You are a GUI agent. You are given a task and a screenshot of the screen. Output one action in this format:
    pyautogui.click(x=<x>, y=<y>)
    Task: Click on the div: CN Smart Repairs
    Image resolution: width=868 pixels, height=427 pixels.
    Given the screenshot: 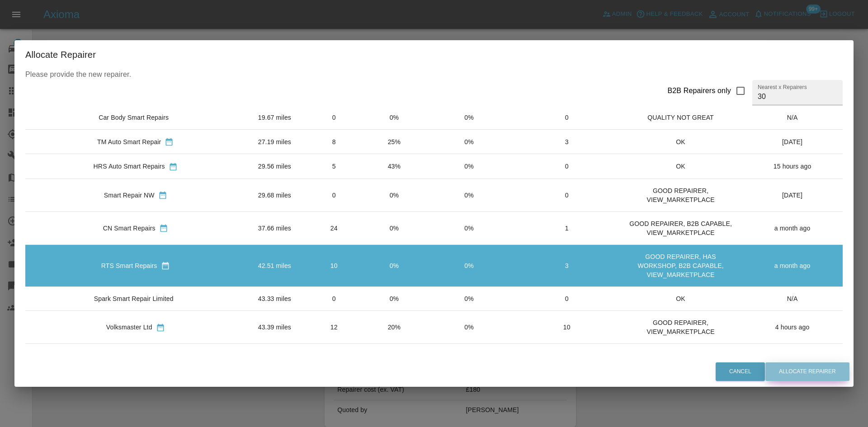 What is the action you would take?
    pyautogui.click(x=129, y=228)
    